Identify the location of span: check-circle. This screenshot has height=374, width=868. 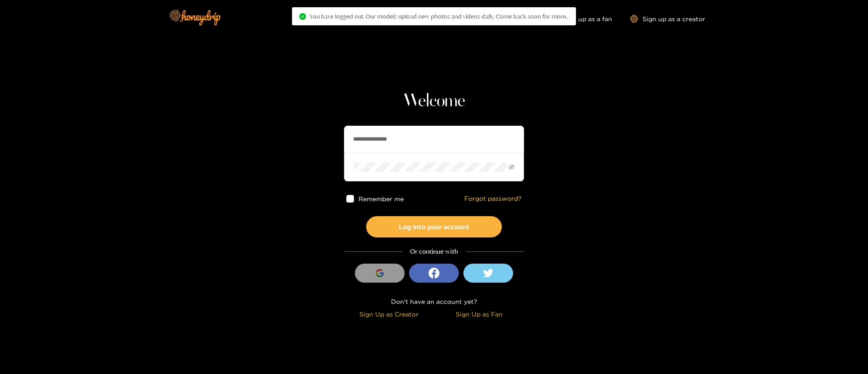
(302, 16).